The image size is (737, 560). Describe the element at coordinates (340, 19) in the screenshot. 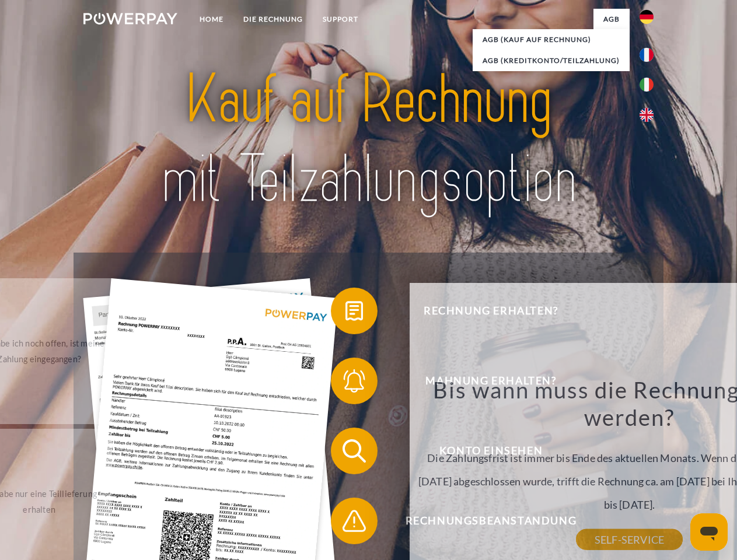

I see `a: SUPPORT` at that location.